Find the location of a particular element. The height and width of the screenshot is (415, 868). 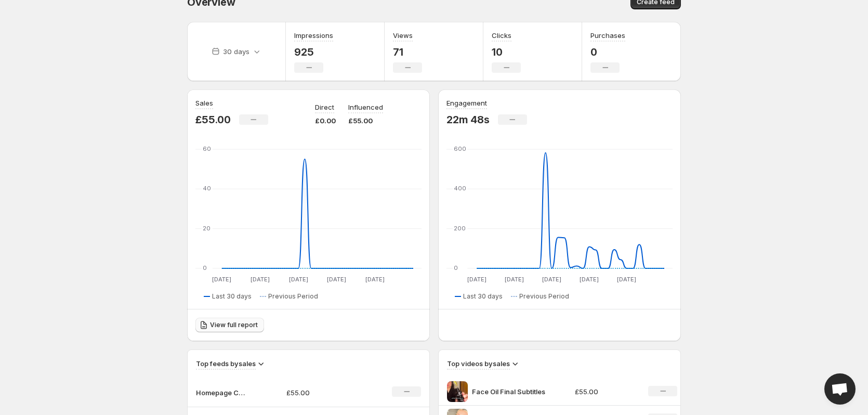

div: Open chat is located at coordinates (840, 389).